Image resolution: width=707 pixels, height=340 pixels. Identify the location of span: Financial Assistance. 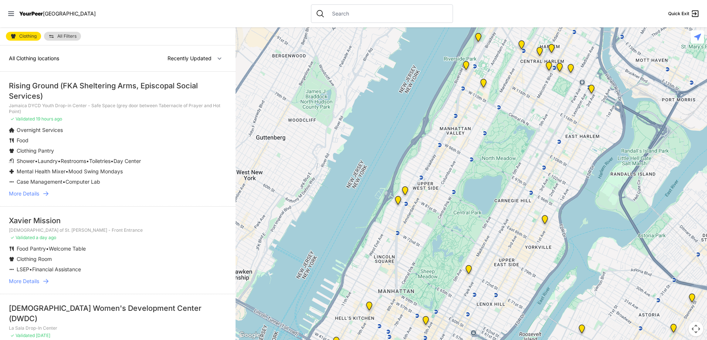
(57, 269).